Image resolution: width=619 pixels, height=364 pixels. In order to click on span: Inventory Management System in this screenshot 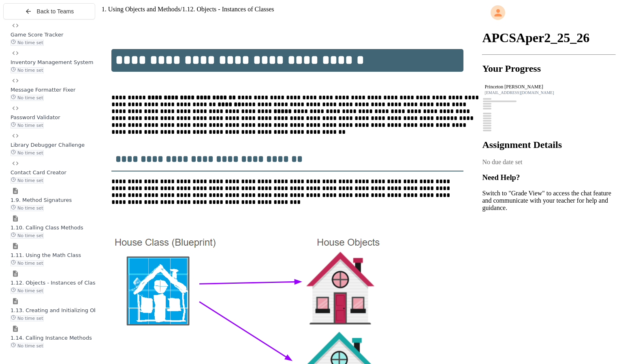, I will do `click(52, 62)`.